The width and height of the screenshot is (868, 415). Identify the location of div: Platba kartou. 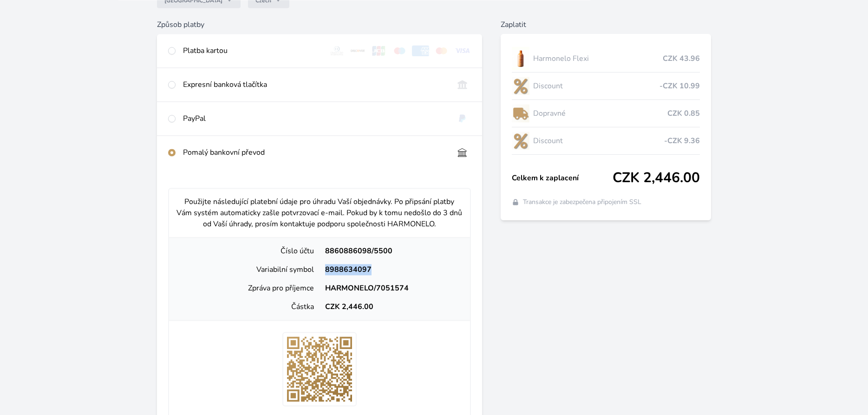
(252, 51).